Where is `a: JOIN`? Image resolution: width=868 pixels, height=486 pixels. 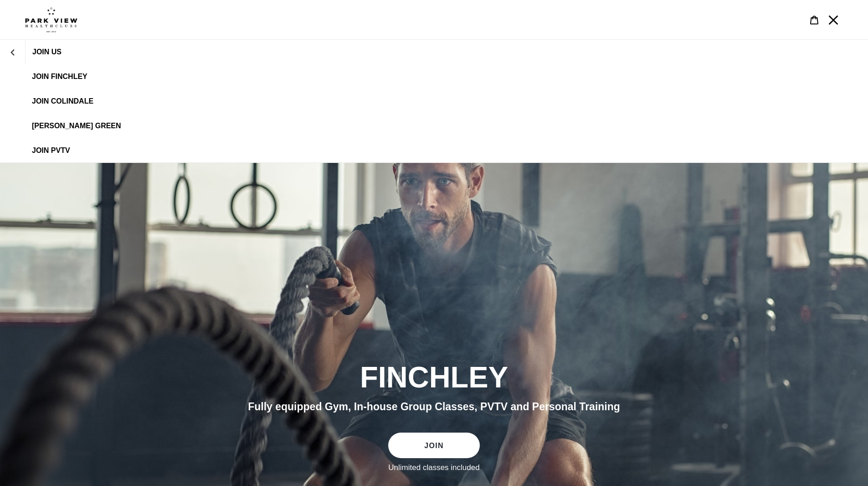 a: JOIN is located at coordinates (434, 445).